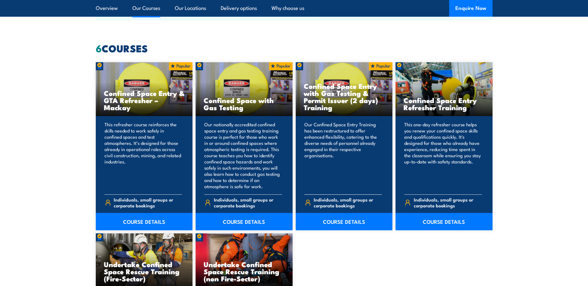 Image resolution: width=588 pixels, height=286 pixels. Describe the element at coordinates (243, 156) in the screenshot. I see `p: Our nationally accredited confined space entry and gas testing training course is perfect for tho...` at that location.